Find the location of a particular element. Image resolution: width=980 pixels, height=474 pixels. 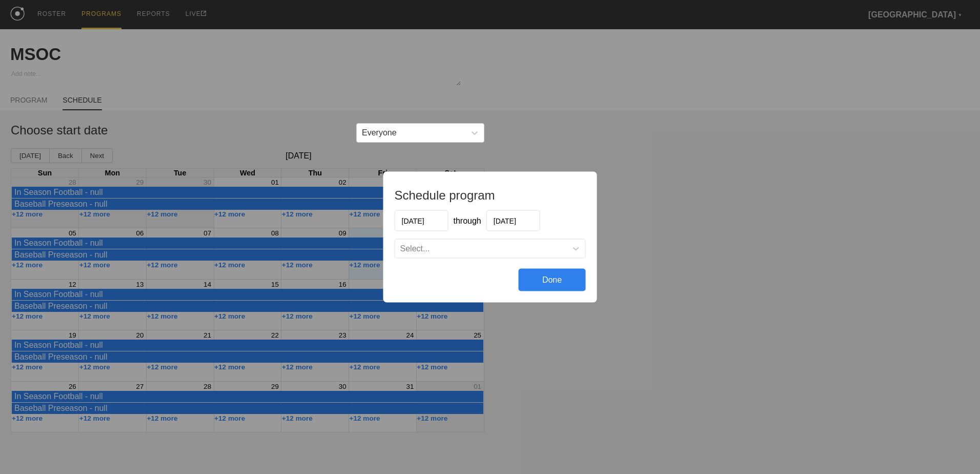

input: Start Date is located at coordinates (421, 220).